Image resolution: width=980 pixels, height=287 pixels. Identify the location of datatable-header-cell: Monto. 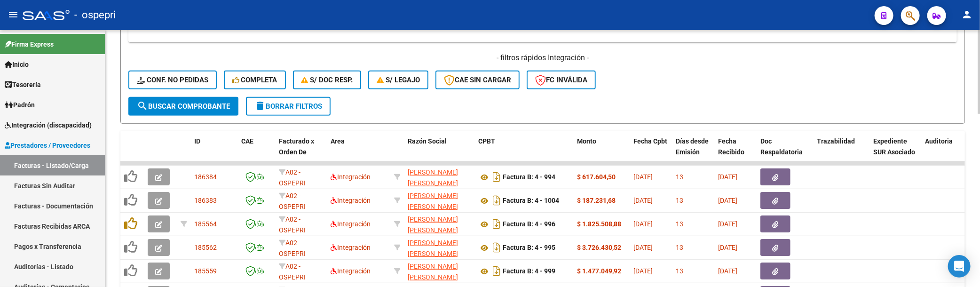
(601, 152).